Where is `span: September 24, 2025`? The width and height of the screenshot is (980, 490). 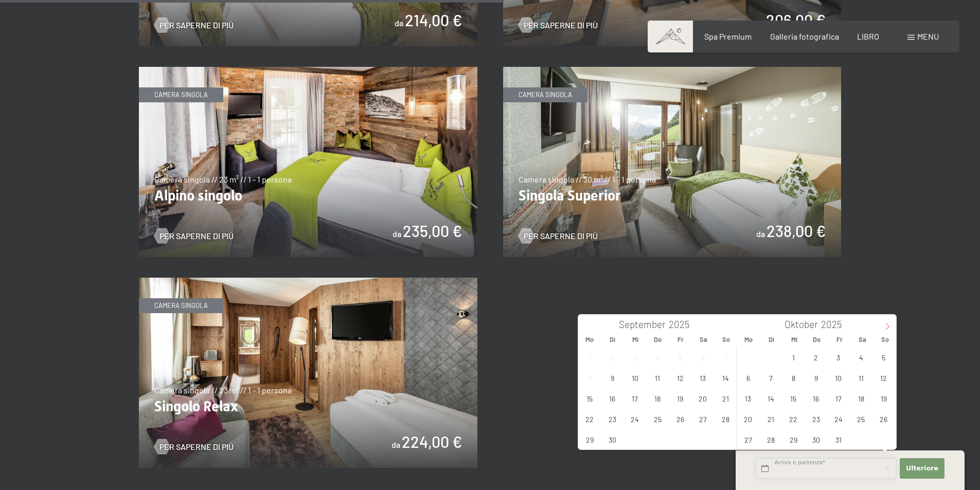 span: September 24, 2025 is located at coordinates (635, 418).